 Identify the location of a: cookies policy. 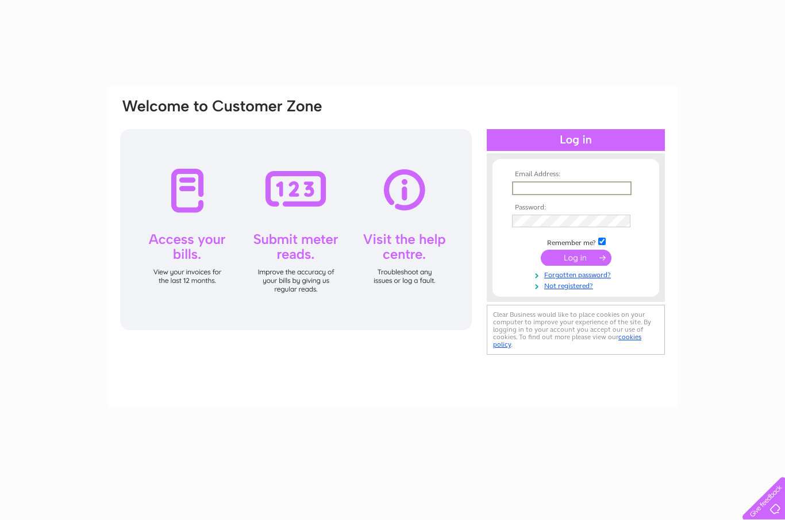
(567, 341).